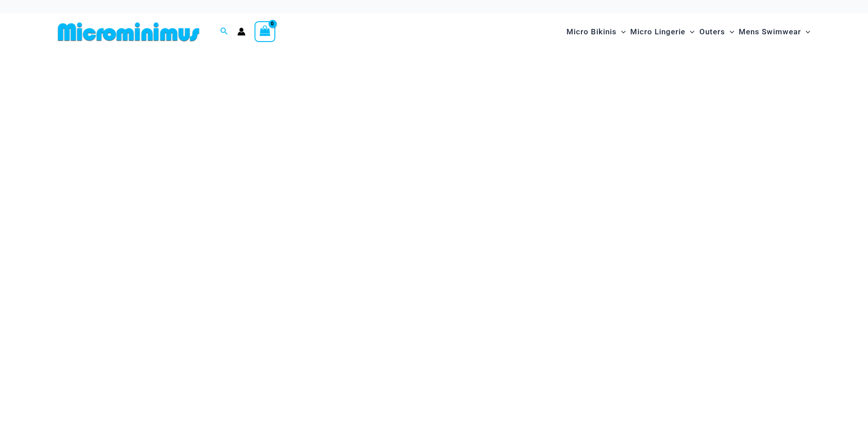 This screenshot has height=435, width=868. What do you see at coordinates (596, 32) in the screenshot?
I see `a: Micro BikinisMenu ToggleMenu Toggle` at bounding box center [596, 32].